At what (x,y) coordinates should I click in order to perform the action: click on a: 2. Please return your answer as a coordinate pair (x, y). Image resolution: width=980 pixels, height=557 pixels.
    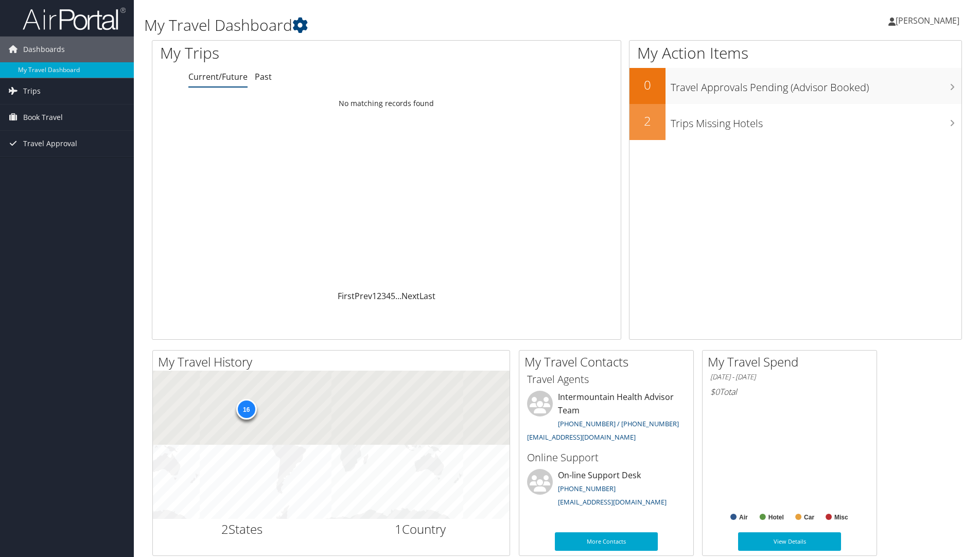
    Looking at the image, I should click on (379, 296).